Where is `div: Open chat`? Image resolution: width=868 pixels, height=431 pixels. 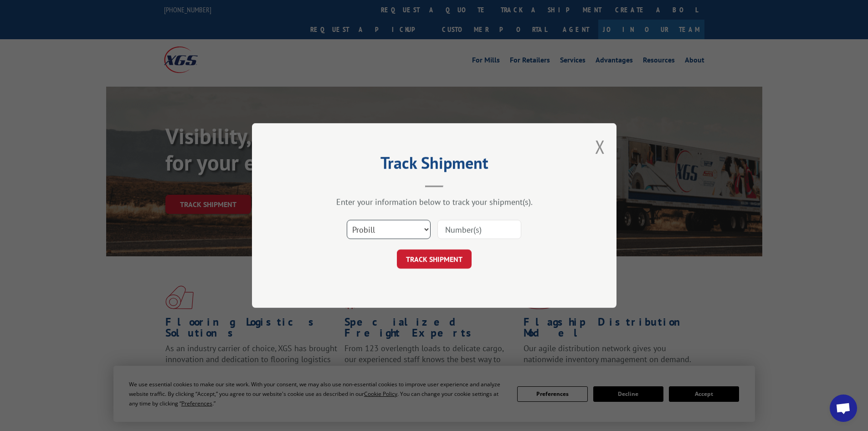
div: Open chat is located at coordinates (843, 408).